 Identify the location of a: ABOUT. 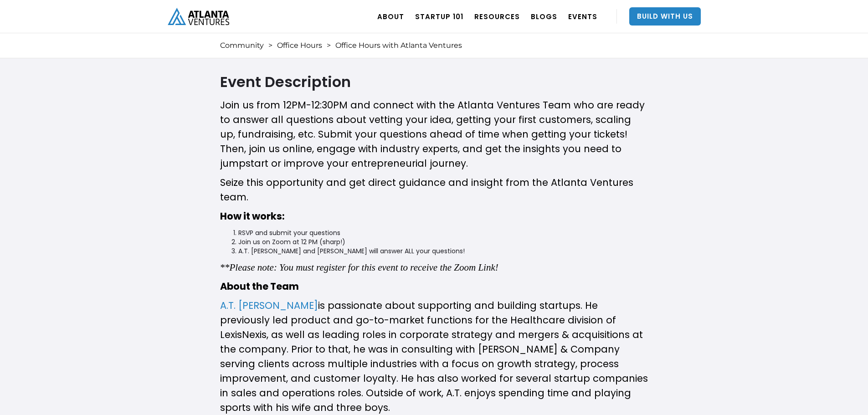
(391, 17).